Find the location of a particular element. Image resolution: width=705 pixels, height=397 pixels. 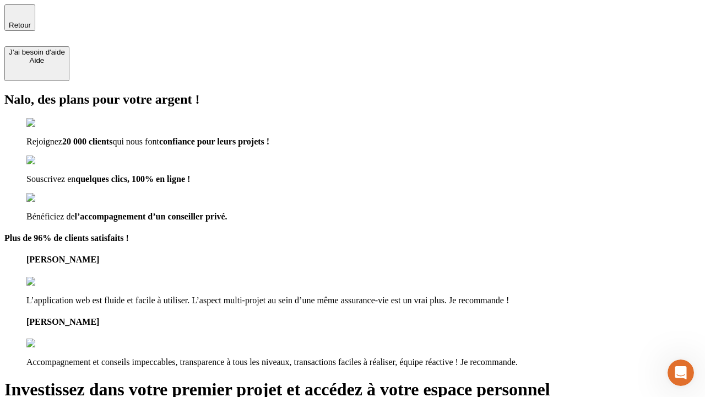

span: Bénéficiez de is located at coordinates (51, 216).